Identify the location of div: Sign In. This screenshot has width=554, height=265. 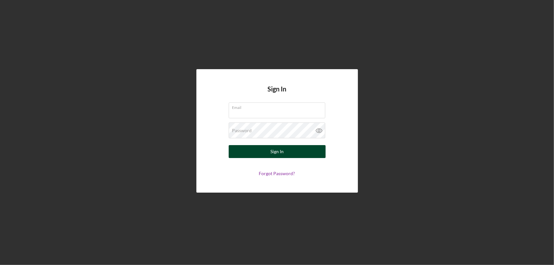
(277, 151).